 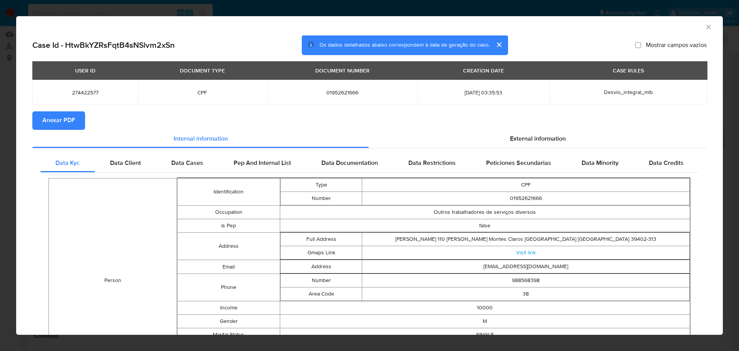 What do you see at coordinates (628, 70) in the screenshot?
I see `div: CASE RULES` at bounding box center [628, 70].